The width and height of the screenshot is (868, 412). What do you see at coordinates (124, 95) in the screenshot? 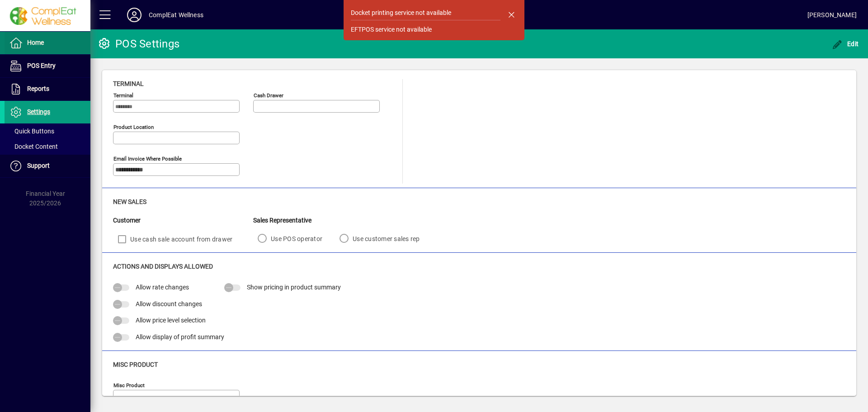
I see `mat-label: Terminal` at bounding box center [124, 95].